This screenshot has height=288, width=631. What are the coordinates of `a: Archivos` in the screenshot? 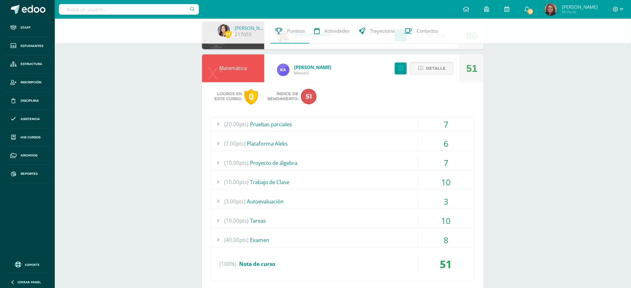 It's located at (27, 156).